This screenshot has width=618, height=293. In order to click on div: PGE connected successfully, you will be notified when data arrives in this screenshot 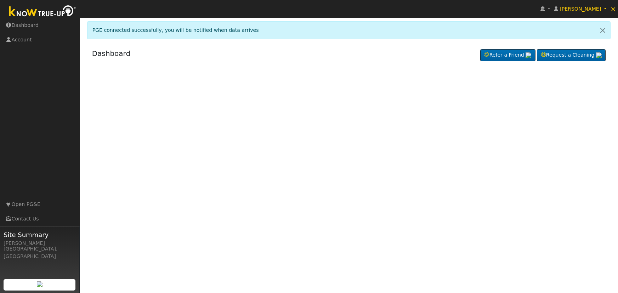, I will do `click(349, 30)`.